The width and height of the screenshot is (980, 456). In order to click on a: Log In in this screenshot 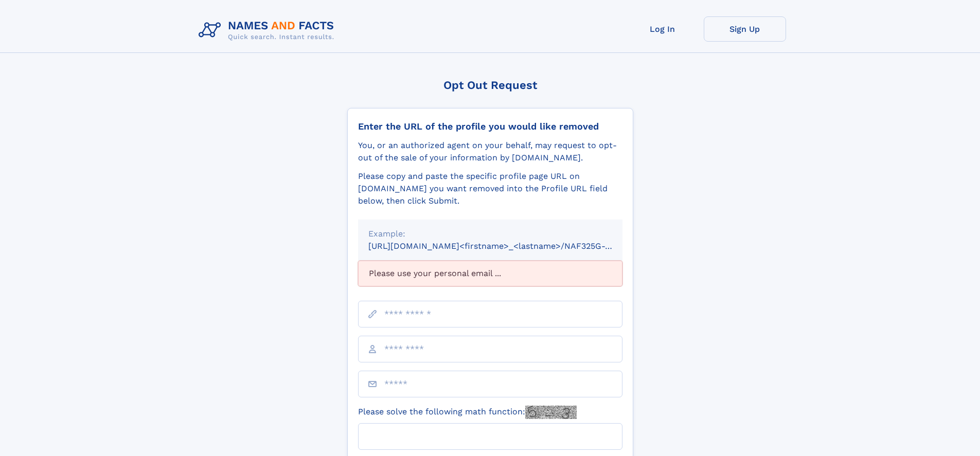, I will do `click(663, 29)`.